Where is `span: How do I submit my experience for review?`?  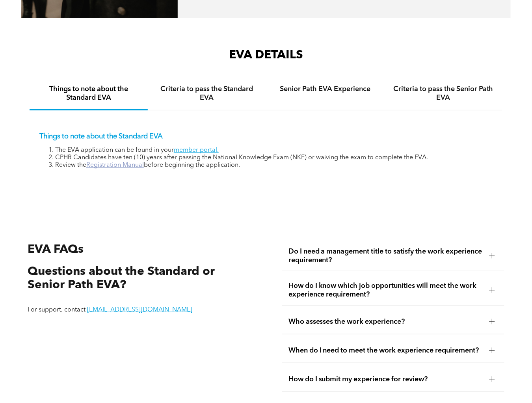
span: How do I submit my experience for review? is located at coordinates (386, 380).